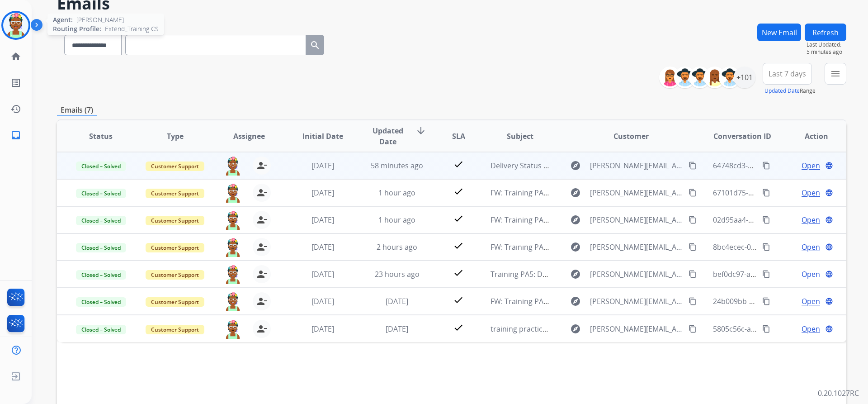 The height and width of the screenshot is (404, 868). I want to click on button: Updated Date, so click(782, 91).